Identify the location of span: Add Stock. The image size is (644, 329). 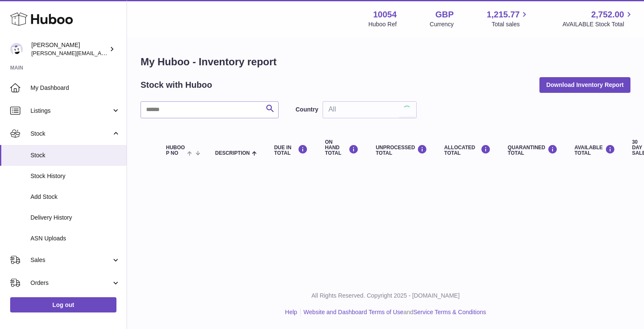
(75, 197).